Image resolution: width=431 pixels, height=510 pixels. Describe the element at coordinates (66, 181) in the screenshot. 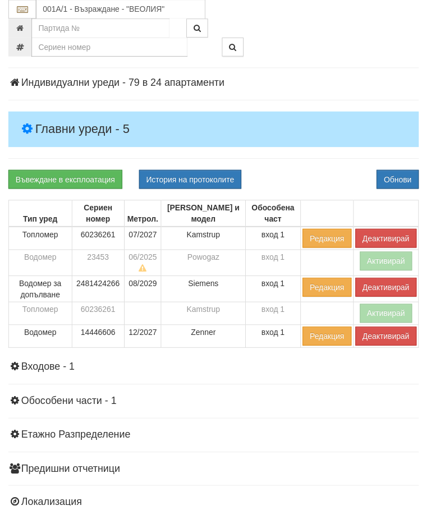

I see `a: Въвеждане в експлоатация` at that location.